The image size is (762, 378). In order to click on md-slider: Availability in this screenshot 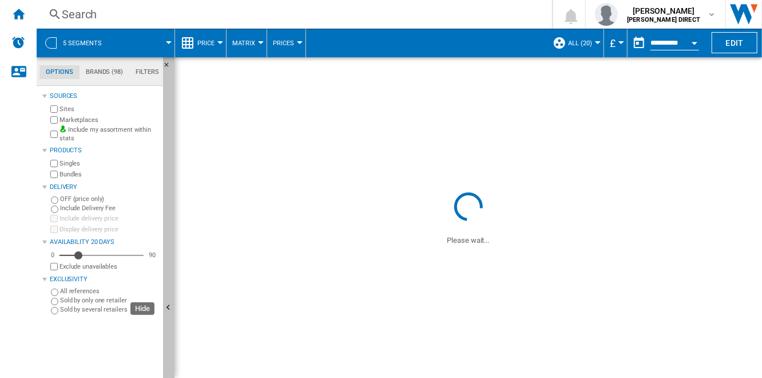, I will do `click(101, 255)`.